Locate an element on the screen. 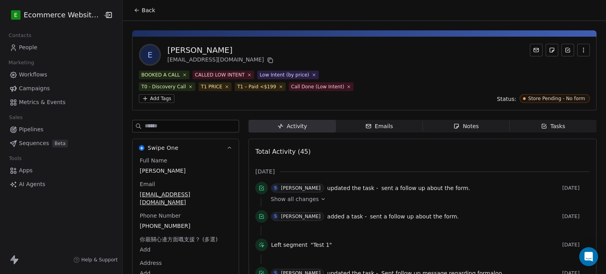 The height and width of the screenshot is (274, 606). a: Metrics & Events is located at coordinates (61, 102).